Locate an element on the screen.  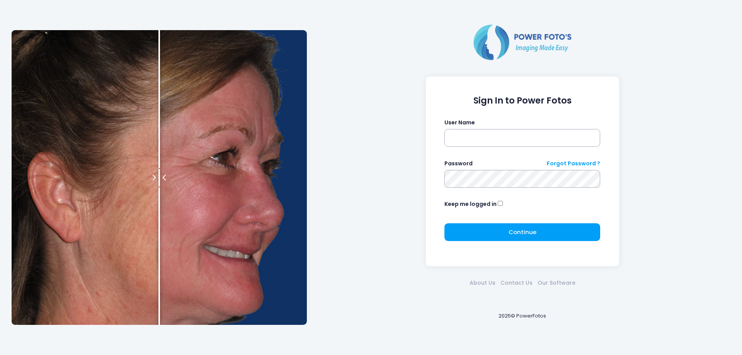
a: Forgot Password ? is located at coordinates (573, 163).